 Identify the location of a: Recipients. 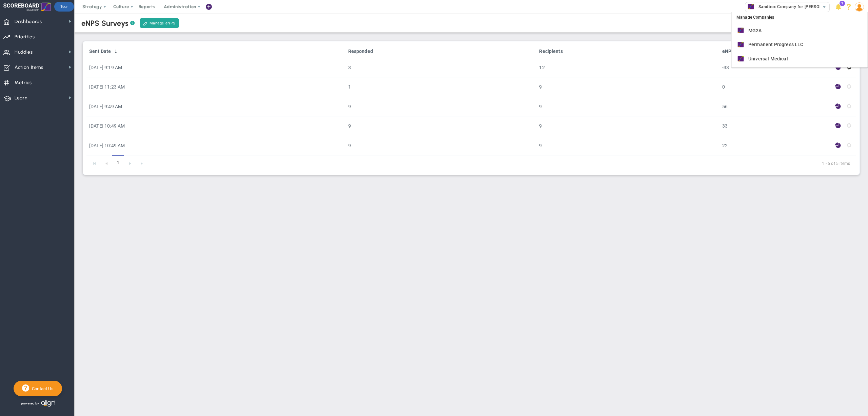
(627, 51).